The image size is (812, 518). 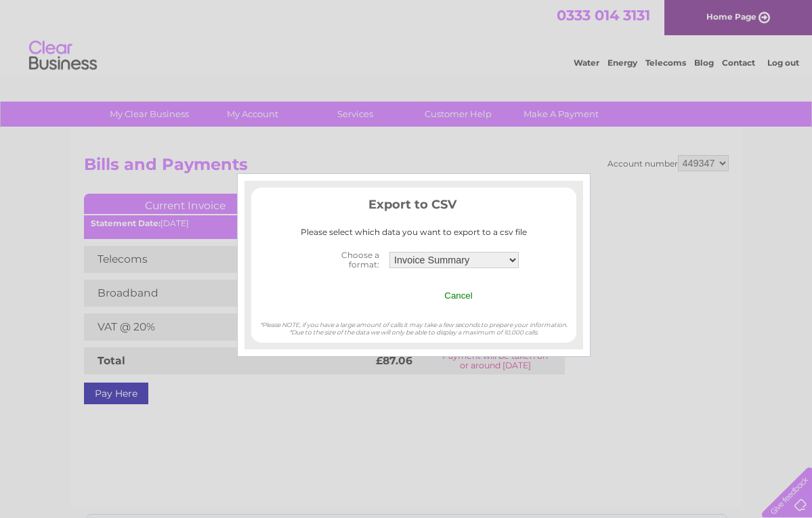 I want to click on th: Choose a format:, so click(x=345, y=260).